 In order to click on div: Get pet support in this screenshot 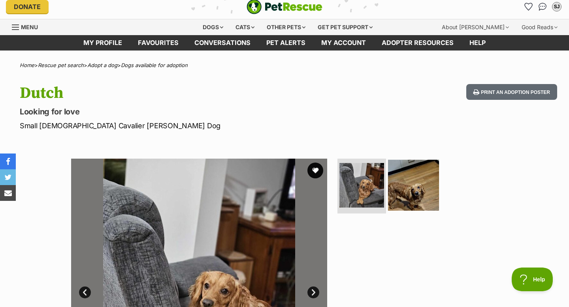, I will do `click(345, 27)`.